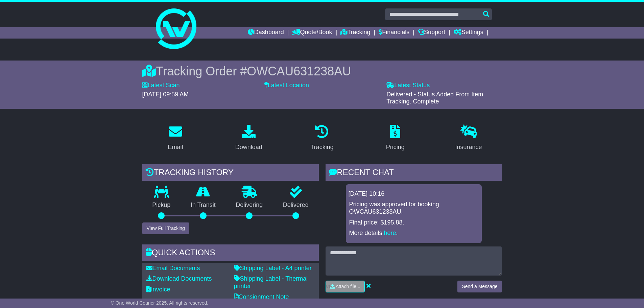 This screenshot has height=308, width=644. I want to click on a: Support, so click(431, 33).